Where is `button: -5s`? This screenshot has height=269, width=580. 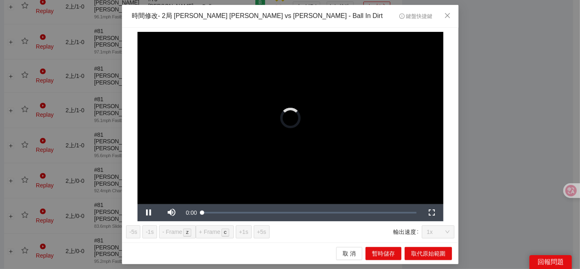 button: -5s is located at coordinates (133, 232).